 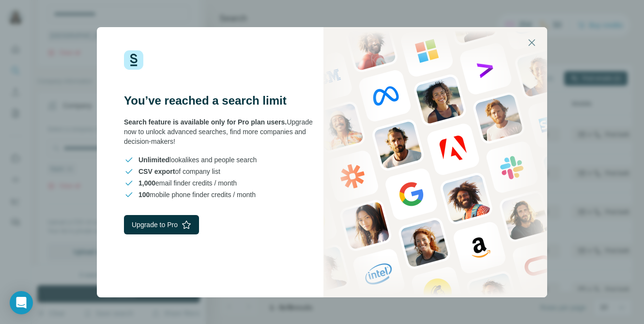 What do you see at coordinates (144, 195) in the screenshot?
I see `span: 100` at bounding box center [144, 195].